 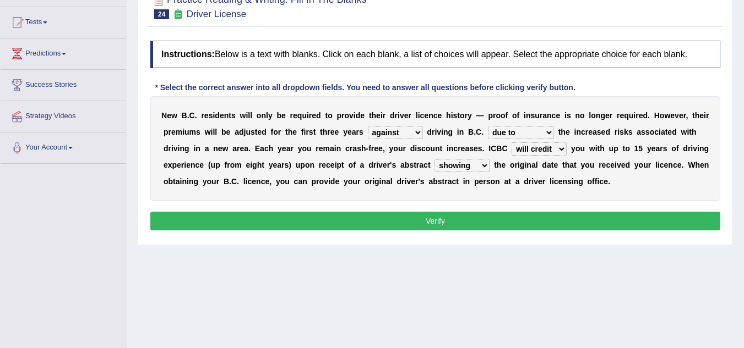 I want to click on small: Exam occurring question, so click(x=177, y=14).